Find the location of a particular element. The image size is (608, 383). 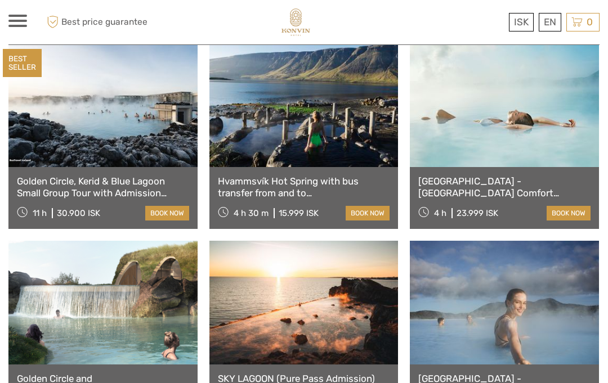

div: 15.999 ISK is located at coordinates (298, 213).